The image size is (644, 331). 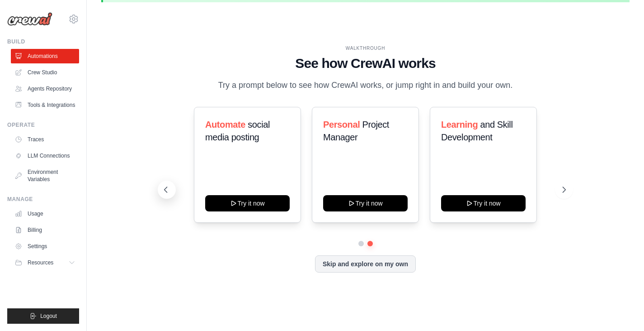 I want to click on a: Traces, so click(x=45, y=140).